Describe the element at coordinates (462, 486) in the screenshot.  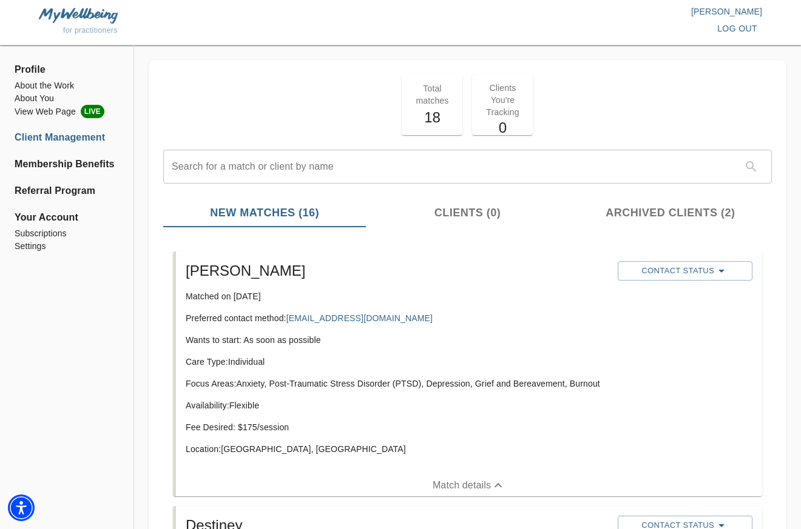
I see `p: Match details` at that location.